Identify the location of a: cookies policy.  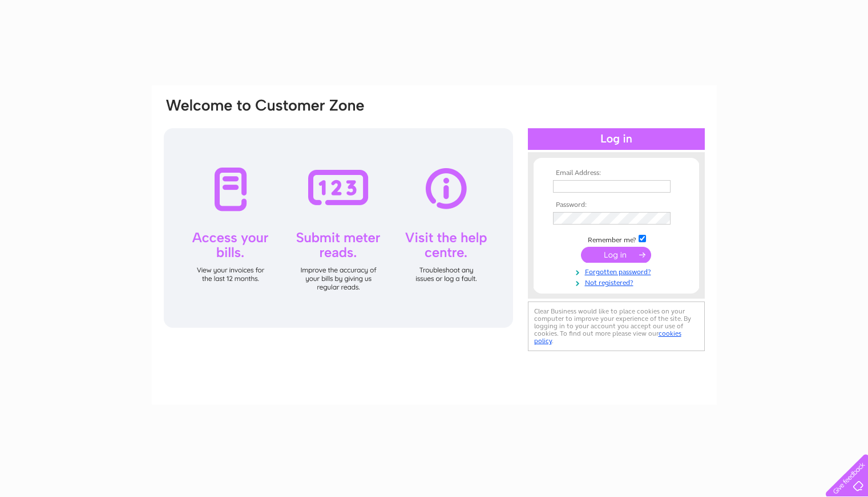
(607, 337).